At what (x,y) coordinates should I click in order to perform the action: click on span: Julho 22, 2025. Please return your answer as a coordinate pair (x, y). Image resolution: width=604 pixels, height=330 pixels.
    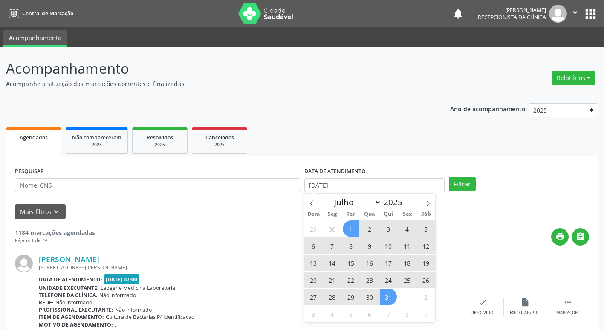
    Looking at the image, I should click on (351, 279).